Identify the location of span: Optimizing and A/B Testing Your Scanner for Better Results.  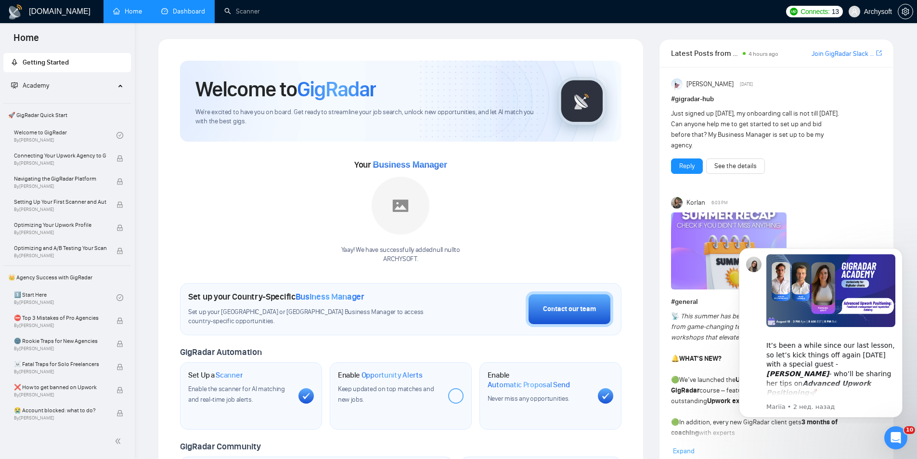
(60, 248).